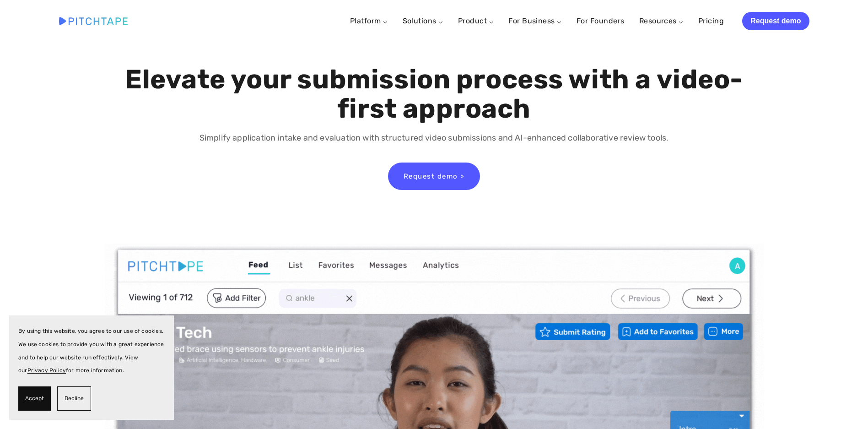 The image size is (868, 429). What do you see at coordinates (535, 21) in the screenshot?
I see `a: For Business ⌵` at bounding box center [535, 21].